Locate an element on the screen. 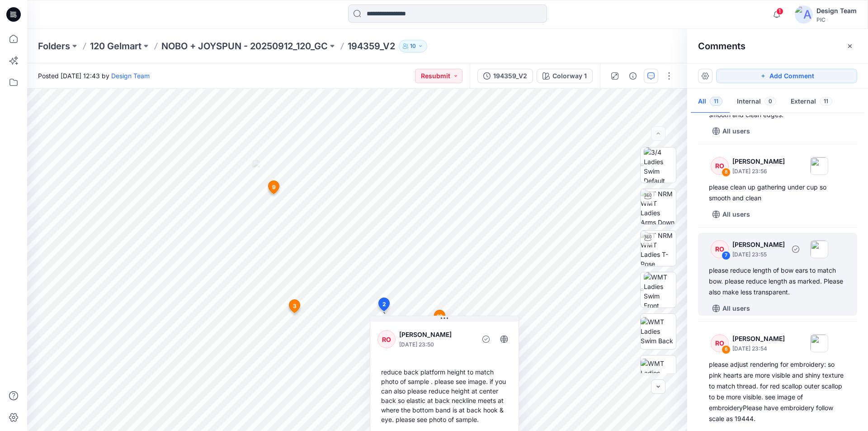  div: 8 is located at coordinates (726, 173).